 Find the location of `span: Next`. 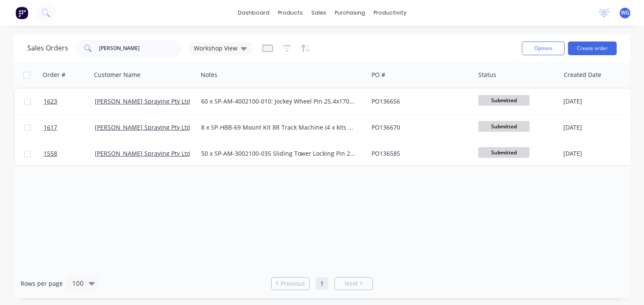

span: Next is located at coordinates (351, 283).